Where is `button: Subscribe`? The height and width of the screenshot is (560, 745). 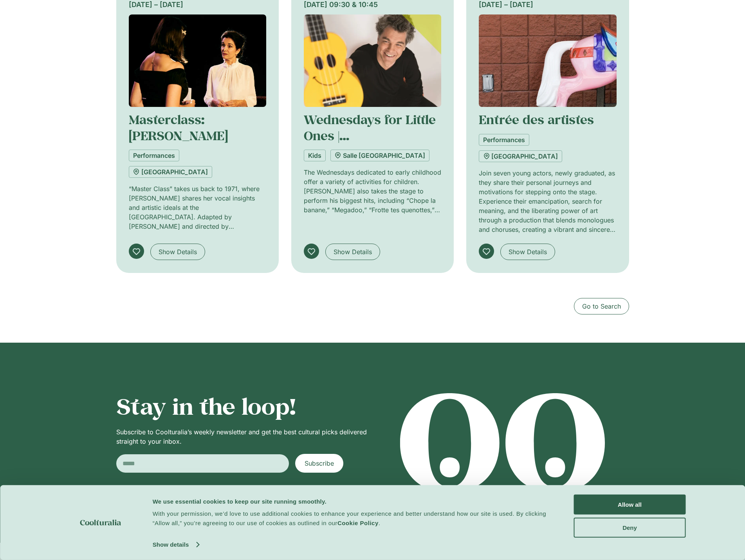
button: Subscribe is located at coordinates (319, 463).